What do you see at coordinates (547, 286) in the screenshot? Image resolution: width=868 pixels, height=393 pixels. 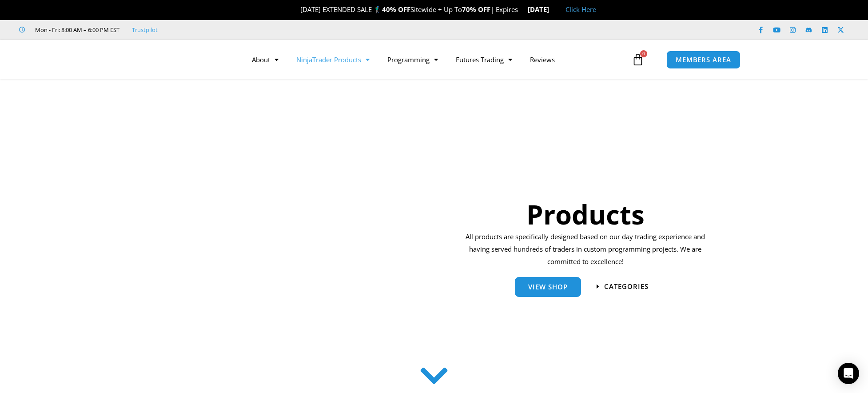 I see `a: View Shop` at bounding box center [547, 286].